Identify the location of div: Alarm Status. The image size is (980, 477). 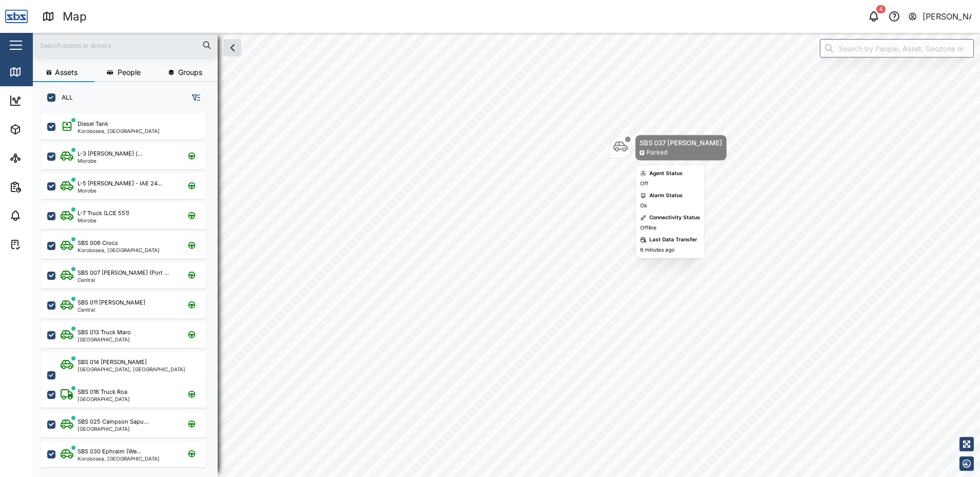
(666, 195).